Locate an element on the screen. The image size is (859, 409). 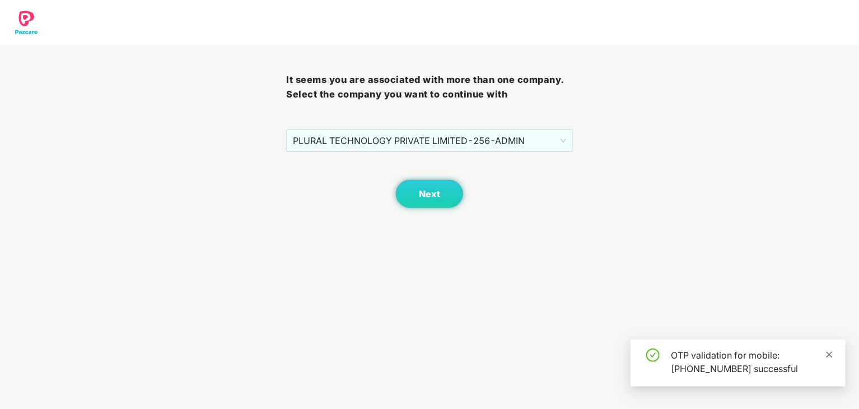
h3: It seems you are associated with more than one company. Select the company you want to continue with is located at coordinates (429, 87).